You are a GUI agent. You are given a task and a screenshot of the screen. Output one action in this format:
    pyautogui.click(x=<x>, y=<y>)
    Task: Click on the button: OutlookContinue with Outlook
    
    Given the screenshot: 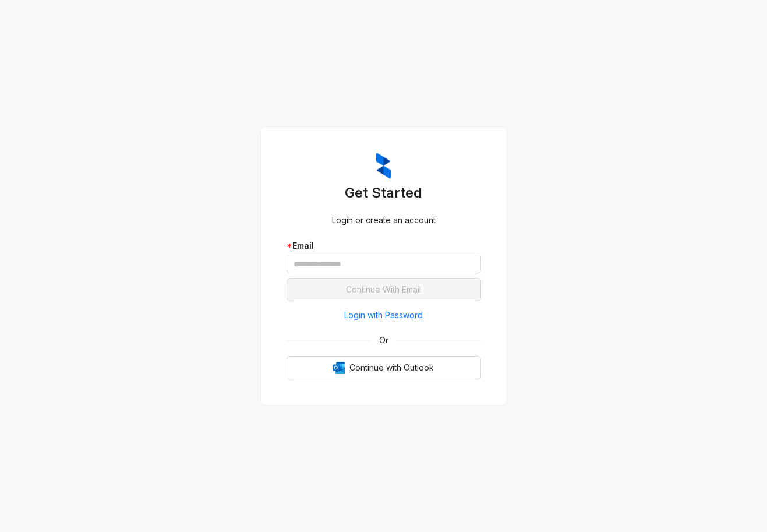 What is the action you would take?
    pyautogui.click(x=384, y=367)
    